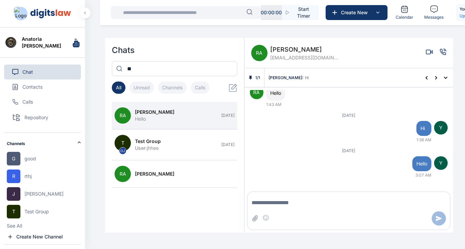 The height and width of the screenshot is (249, 465). What do you see at coordinates (434, 17) in the screenshot?
I see `span: Messages` at bounding box center [434, 17].